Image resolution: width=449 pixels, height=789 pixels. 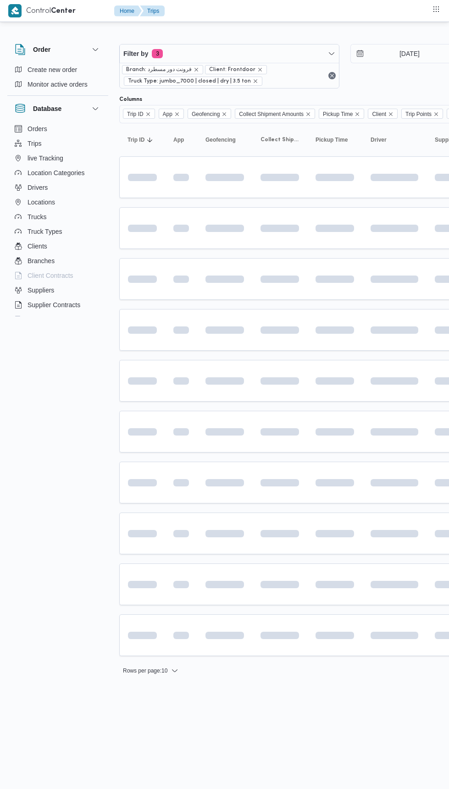 What do you see at coordinates (224, 114) in the screenshot?
I see `button: Remove Geofencing from selection in this group` at bounding box center [224, 114].